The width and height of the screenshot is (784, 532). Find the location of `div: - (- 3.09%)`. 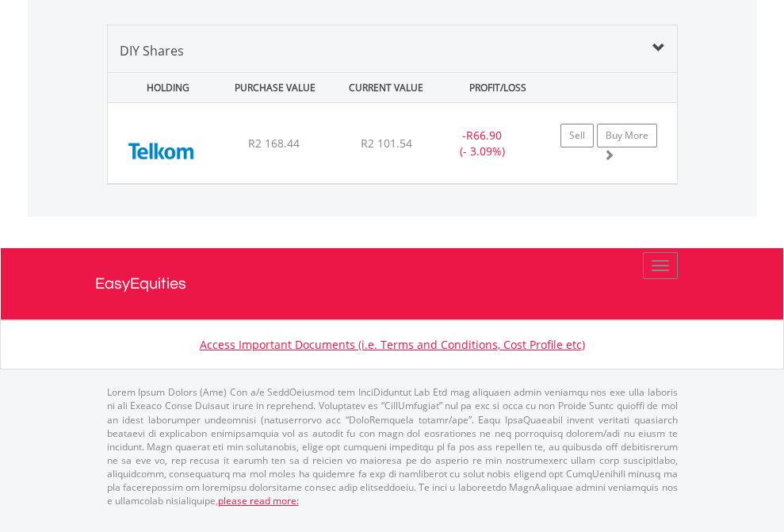

div: - (- 3.09%) is located at coordinates (482, 143).